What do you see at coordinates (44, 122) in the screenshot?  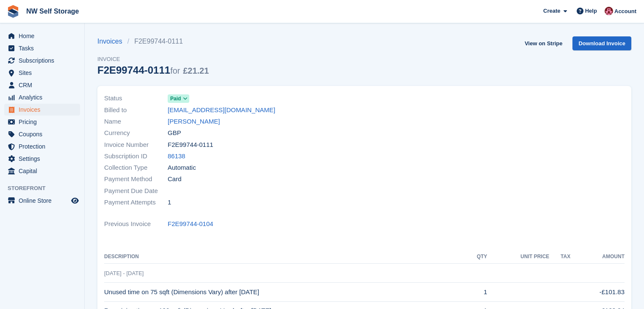 I see `span: Pricing` at bounding box center [44, 122].